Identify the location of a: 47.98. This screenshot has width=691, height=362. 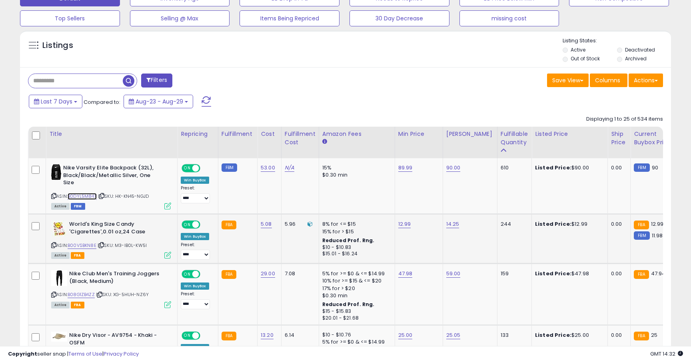
(405, 274).